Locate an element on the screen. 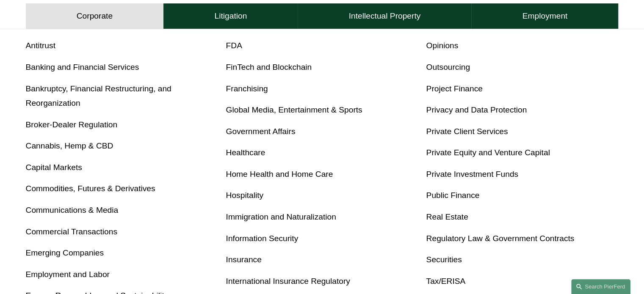 The height and width of the screenshot is (294, 644). a: Tax/ERISA is located at coordinates (445, 281).